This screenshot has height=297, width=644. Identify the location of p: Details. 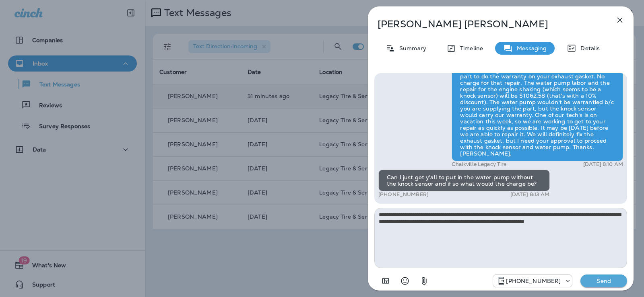
(588, 48).